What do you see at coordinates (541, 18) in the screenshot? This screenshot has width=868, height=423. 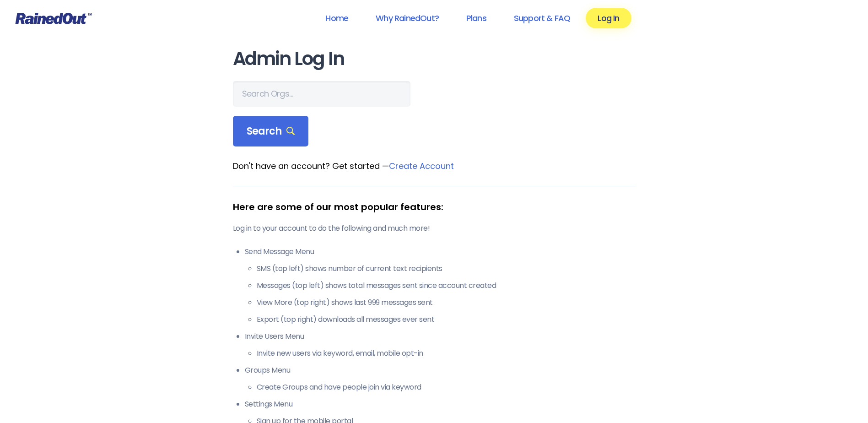 I see `a: Support & FAQ` at bounding box center [541, 18].